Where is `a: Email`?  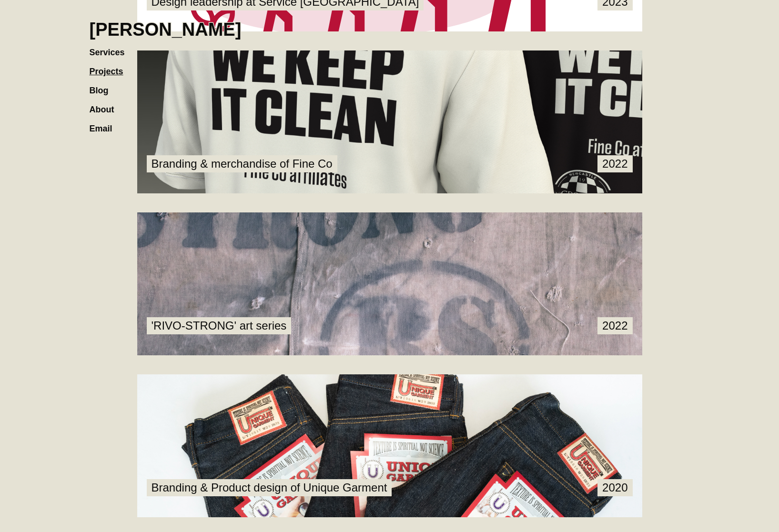 a: Email is located at coordinates (106, 124).